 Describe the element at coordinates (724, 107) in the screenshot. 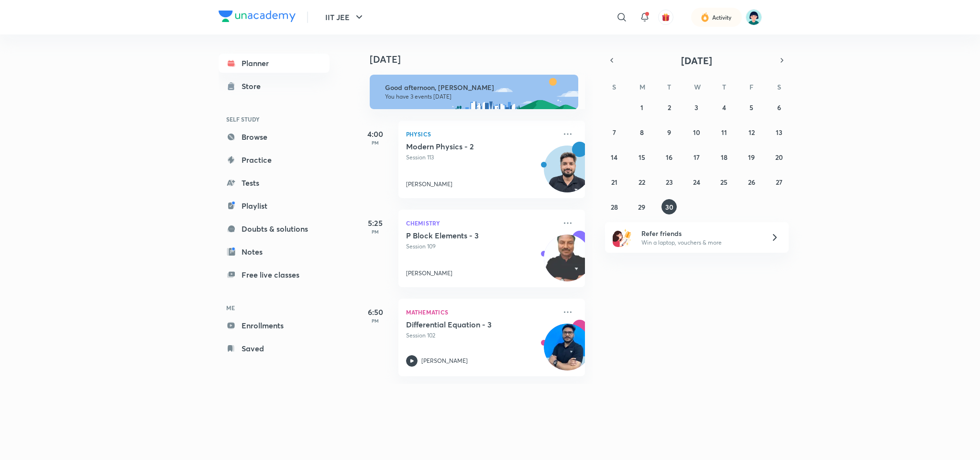

I see `abbr: September 4, 2025` at that location.